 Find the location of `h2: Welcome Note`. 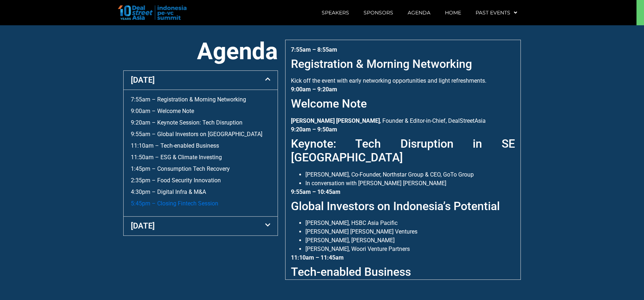

h2: Welcome Note is located at coordinates (403, 104).